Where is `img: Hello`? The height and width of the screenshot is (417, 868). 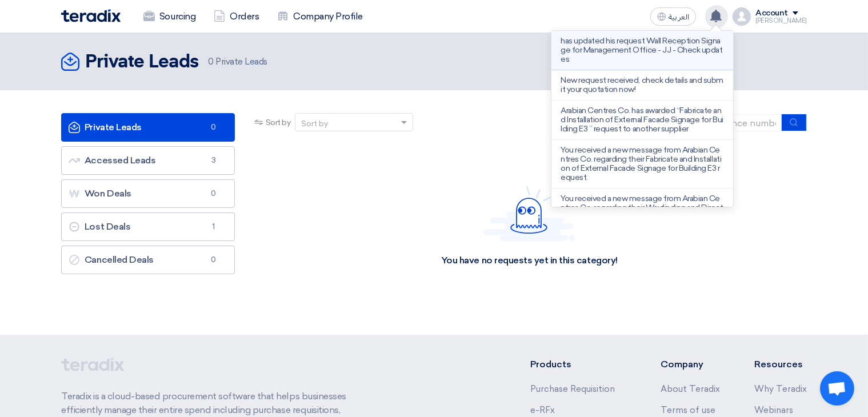
img: Hello is located at coordinates (529, 213).